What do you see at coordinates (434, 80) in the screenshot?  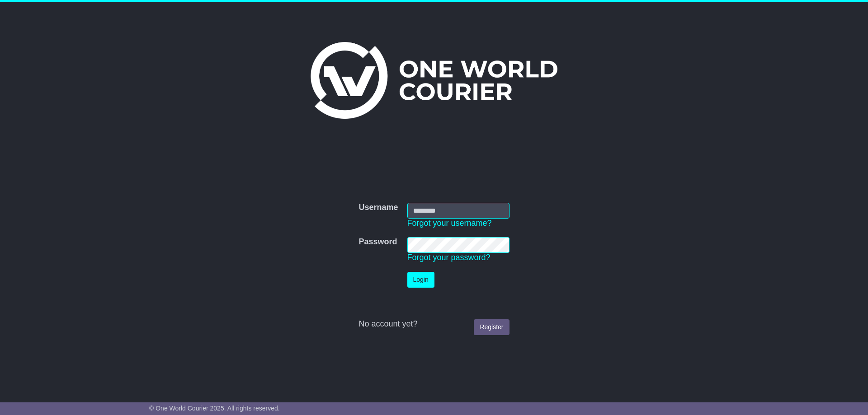 I see `img: One World` at bounding box center [434, 80].